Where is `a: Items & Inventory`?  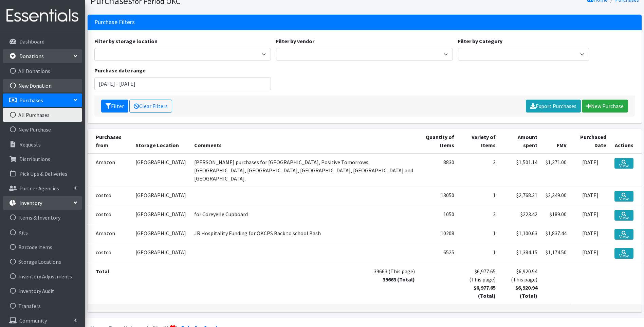 a: Items & Inventory is located at coordinates (43, 217).